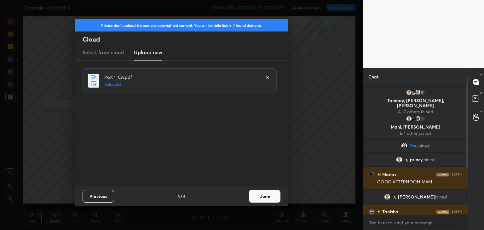 The height and width of the screenshot is (230, 484). What do you see at coordinates (148, 52) in the screenshot?
I see `h3: Upload new` at bounding box center [148, 52].